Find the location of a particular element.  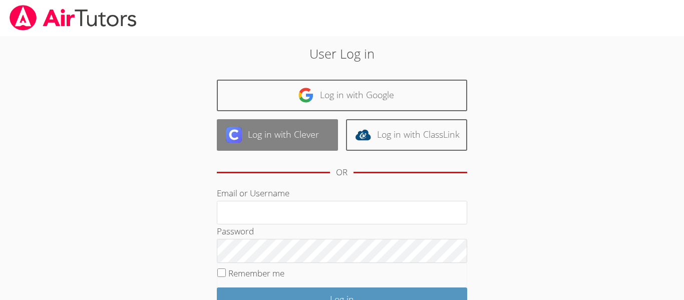

label: Email or Username is located at coordinates (253, 193).